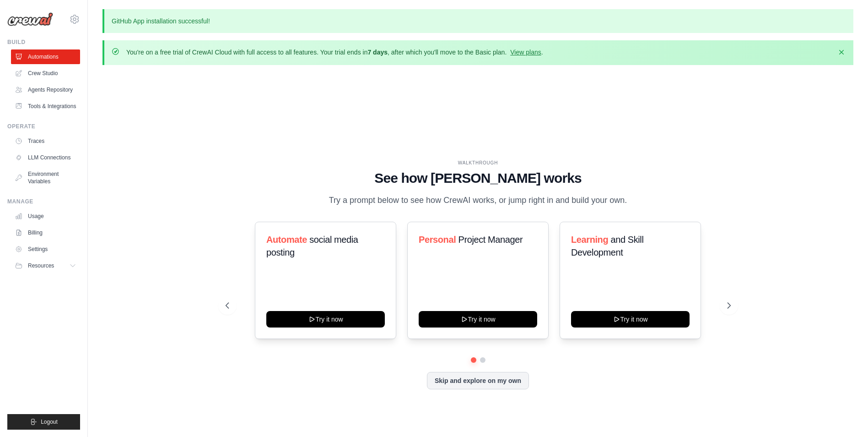  I want to click on p: Try a prompt below to see how CrewAI works, or jump right in and build your own., so click(478, 200).